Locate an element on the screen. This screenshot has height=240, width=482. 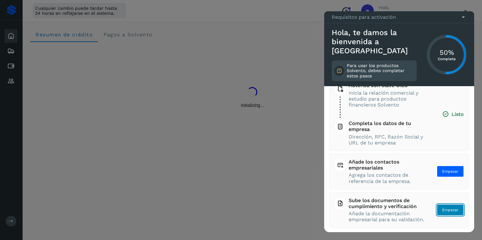
p: Completa is located at coordinates (447, 59).